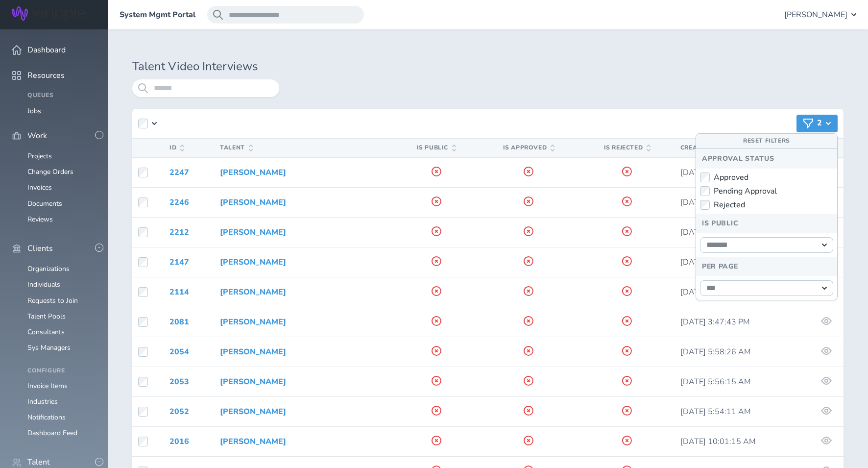  Describe the element at coordinates (766, 141) in the screenshot. I see `button: Reset Filters` at that location.